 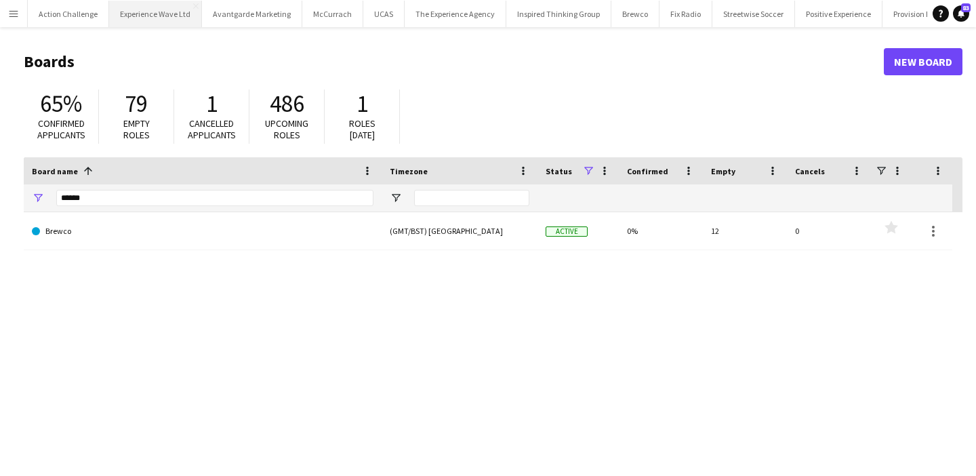 I want to click on button: Avantgarde Marketing, so click(x=252, y=14).